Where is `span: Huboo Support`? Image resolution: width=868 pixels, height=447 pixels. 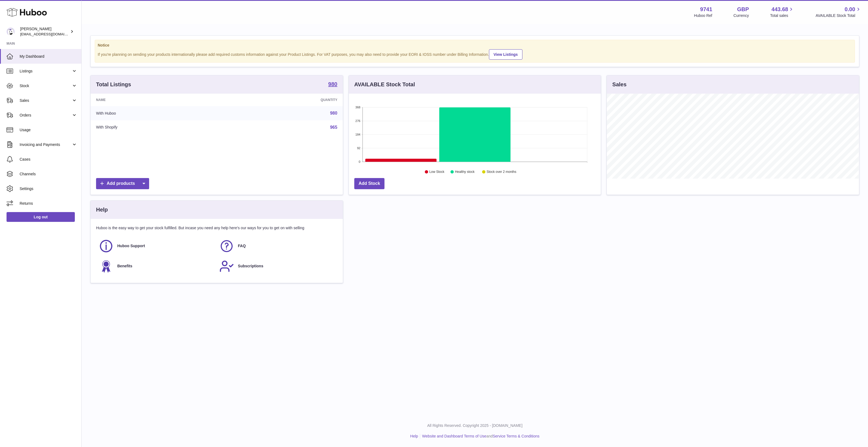 span: Huboo Support is located at coordinates (131, 246).